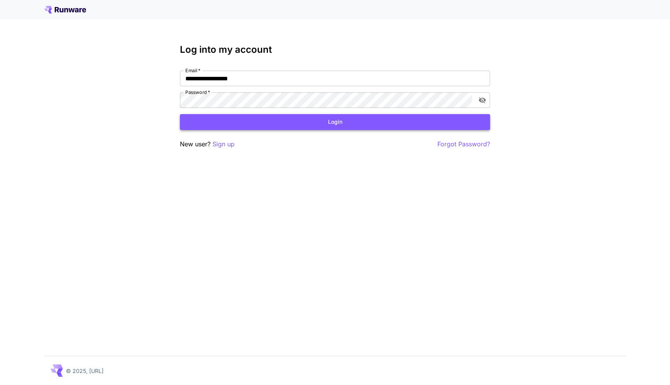  Describe the element at coordinates (464, 144) in the screenshot. I see `p: Forgot Password?` at that location.